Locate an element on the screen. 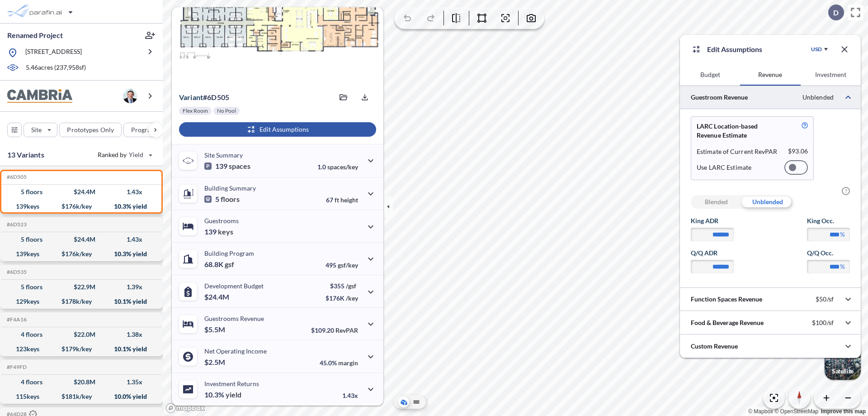  button: Investment is located at coordinates (831, 74).